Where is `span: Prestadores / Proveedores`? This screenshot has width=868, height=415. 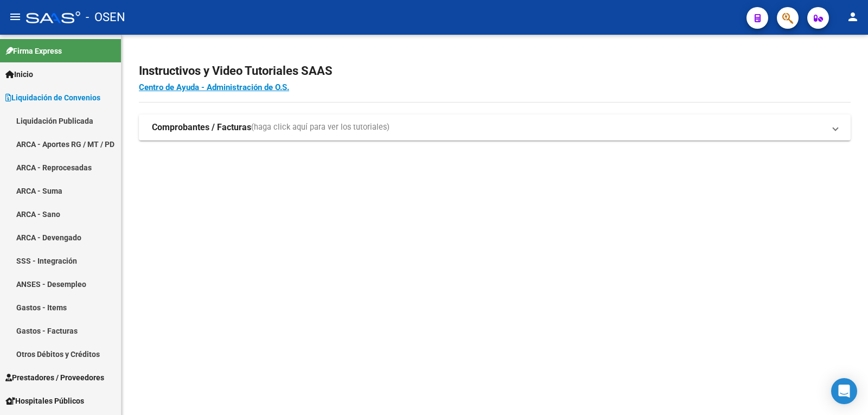 span: Prestadores / Proveedores is located at coordinates (55, 377).